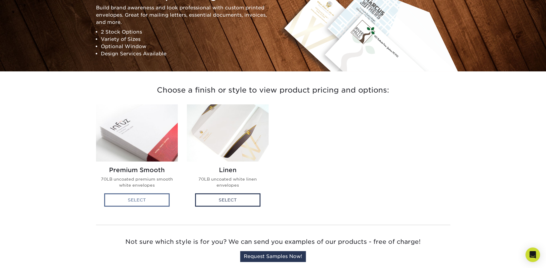 This screenshot has width=546, height=268. Describe the element at coordinates (228, 170) in the screenshot. I see `h2: Linen` at that location.